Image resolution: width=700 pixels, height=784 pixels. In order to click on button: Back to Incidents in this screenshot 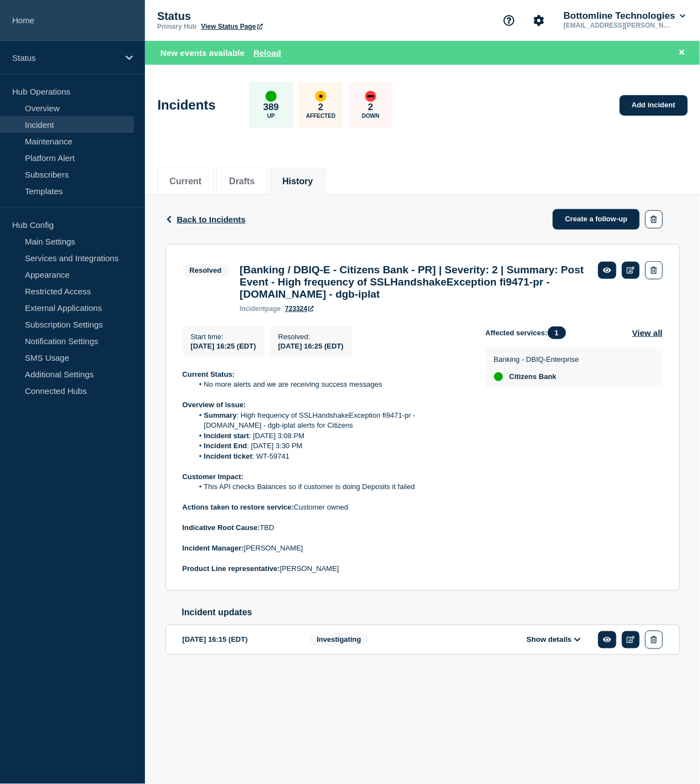, I will do `click(205, 219)`.